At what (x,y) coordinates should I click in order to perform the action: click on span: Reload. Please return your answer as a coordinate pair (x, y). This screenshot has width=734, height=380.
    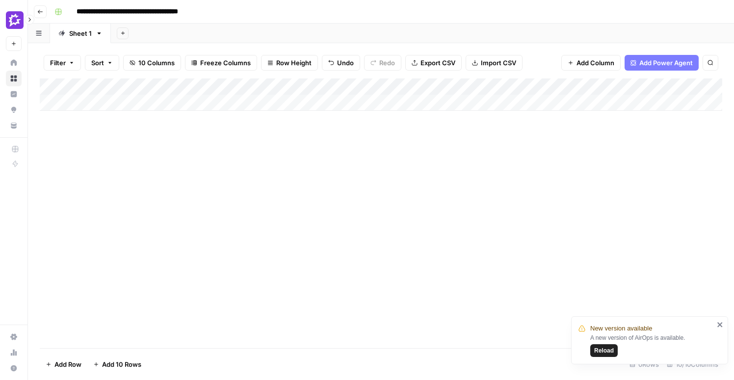
    Looking at the image, I should click on (604, 351).